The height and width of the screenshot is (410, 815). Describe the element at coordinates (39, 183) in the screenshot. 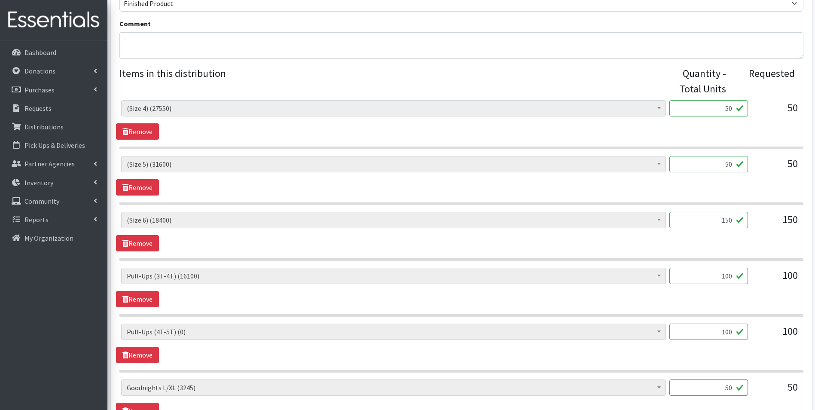

I see `p: Inventory` at that location.